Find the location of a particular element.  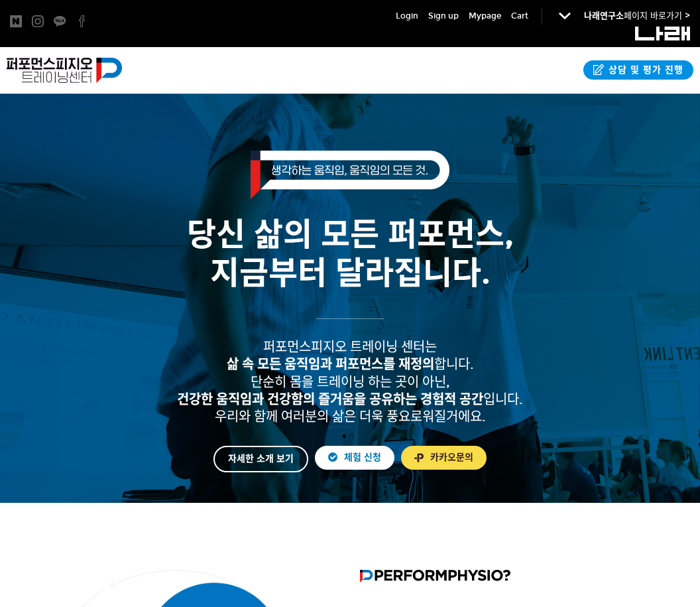

strong: 건강한 움직임과 건강함의 즐거움을 공유하는 경험적 공간 is located at coordinates (330, 399).